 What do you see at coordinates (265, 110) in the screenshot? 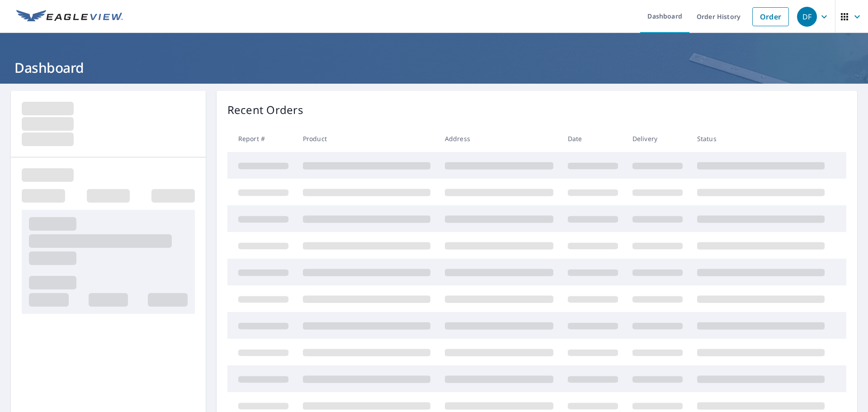
I see `p: Recent Orders` at bounding box center [265, 110].